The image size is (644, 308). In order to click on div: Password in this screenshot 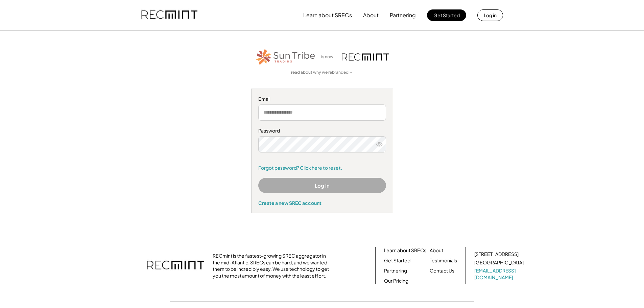, I will do `click(322, 131)`.